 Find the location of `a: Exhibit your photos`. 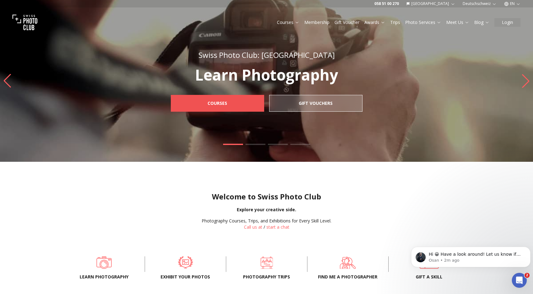

a: Exhibit your photos is located at coordinates (185, 262).